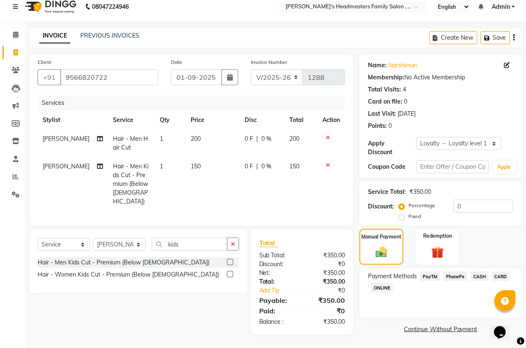  What do you see at coordinates (382, 288) in the screenshot?
I see `span: ONLINE` at bounding box center [382, 288].